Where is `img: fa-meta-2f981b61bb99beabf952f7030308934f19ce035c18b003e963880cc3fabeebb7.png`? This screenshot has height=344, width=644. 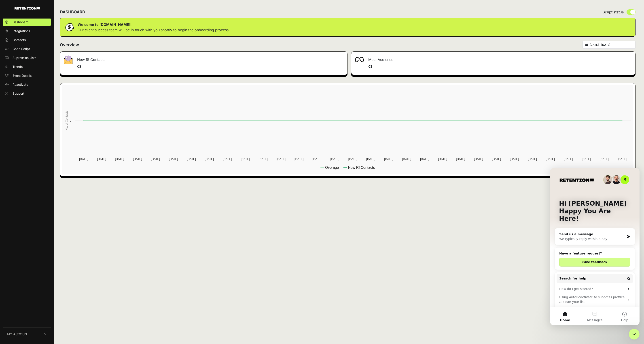 img: fa-meta-2f981b61bb99beabf952f7030308934f19ce035c18b003e963880cc3fabeebb7.png is located at coordinates (359, 60).